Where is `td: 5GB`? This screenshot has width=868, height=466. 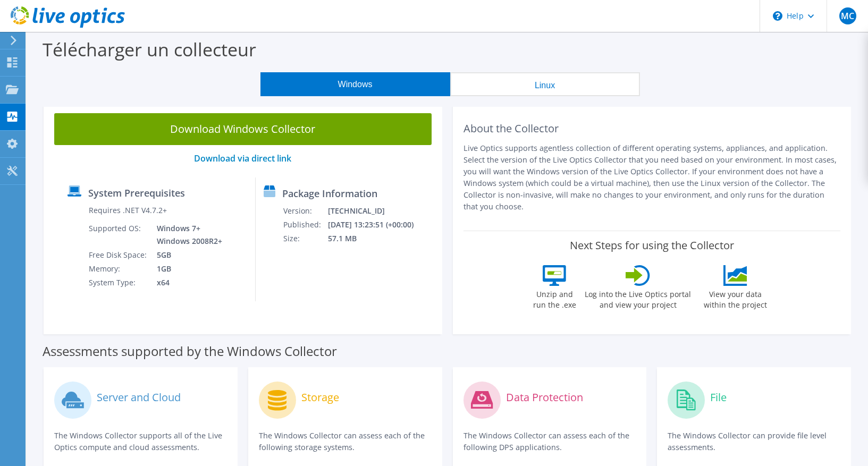 td: 5GB is located at coordinates (186, 255).